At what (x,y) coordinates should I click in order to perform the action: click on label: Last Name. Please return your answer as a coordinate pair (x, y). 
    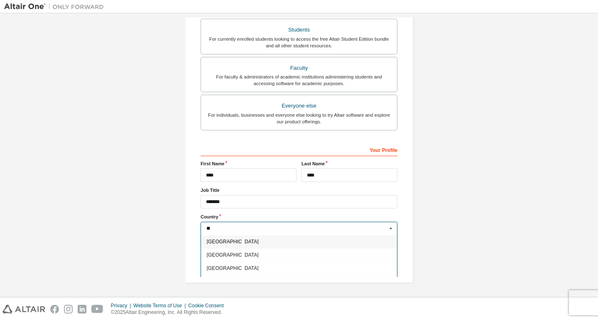
    Looking at the image, I should click on (349, 164).